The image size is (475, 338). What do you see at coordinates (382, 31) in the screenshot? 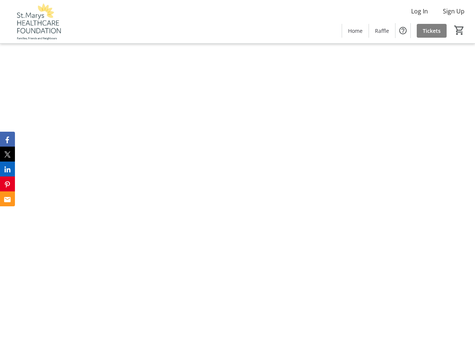
I see `span: Raffle` at bounding box center [382, 31].